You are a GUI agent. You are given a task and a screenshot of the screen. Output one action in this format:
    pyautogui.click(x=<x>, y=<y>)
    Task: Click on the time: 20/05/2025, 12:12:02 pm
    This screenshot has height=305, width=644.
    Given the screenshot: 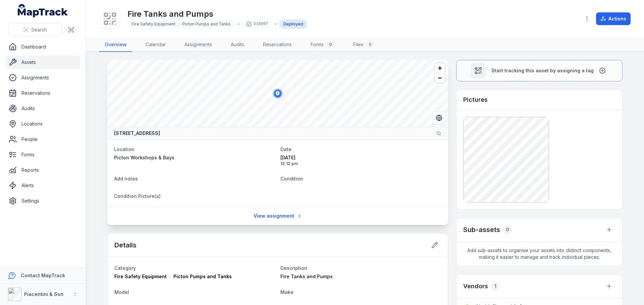 What is the action you would take?
    pyautogui.click(x=361, y=160)
    